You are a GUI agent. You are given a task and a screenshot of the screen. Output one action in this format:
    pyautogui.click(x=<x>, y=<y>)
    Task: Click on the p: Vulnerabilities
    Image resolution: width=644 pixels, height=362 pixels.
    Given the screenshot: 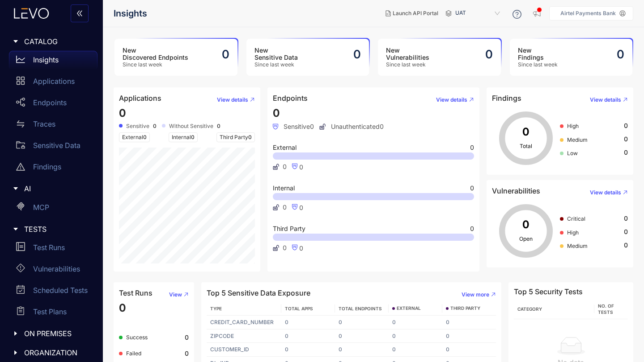 What is the action you would take?
    pyautogui.click(x=56, y=270)
    